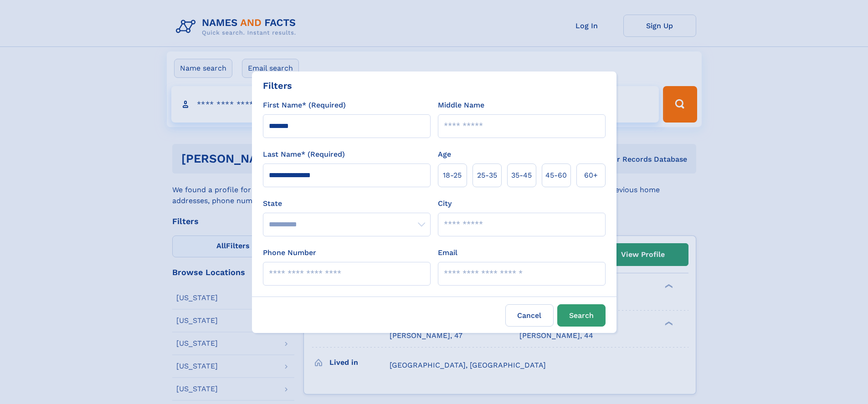 The width and height of the screenshot is (868, 404). I want to click on button: Search, so click(581, 315).